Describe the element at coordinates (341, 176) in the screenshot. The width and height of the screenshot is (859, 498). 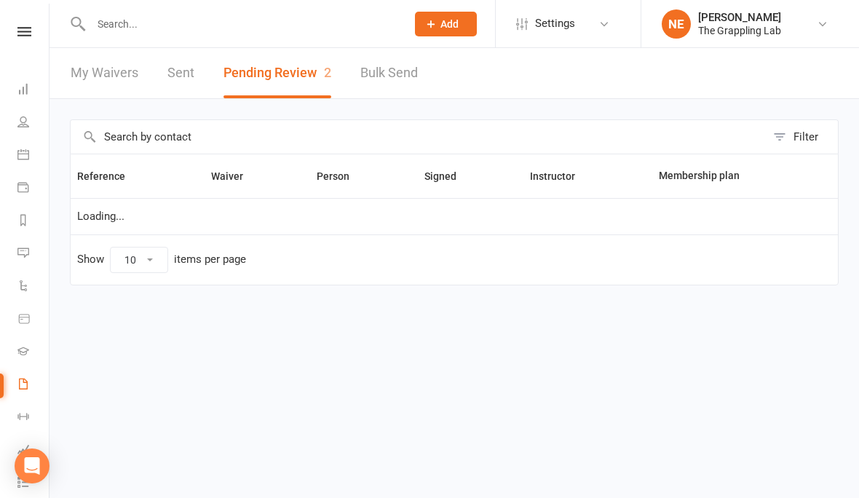
I see `span: Person` at that location.